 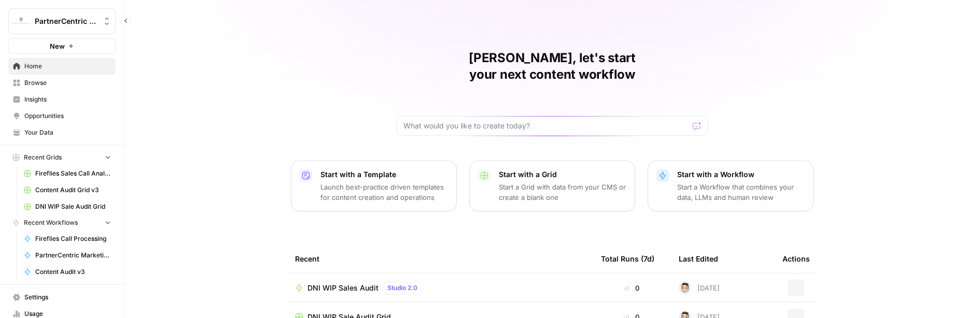 What do you see at coordinates (67, 83) in the screenshot?
I see `span: Browse` at bounding box center [67, 83].